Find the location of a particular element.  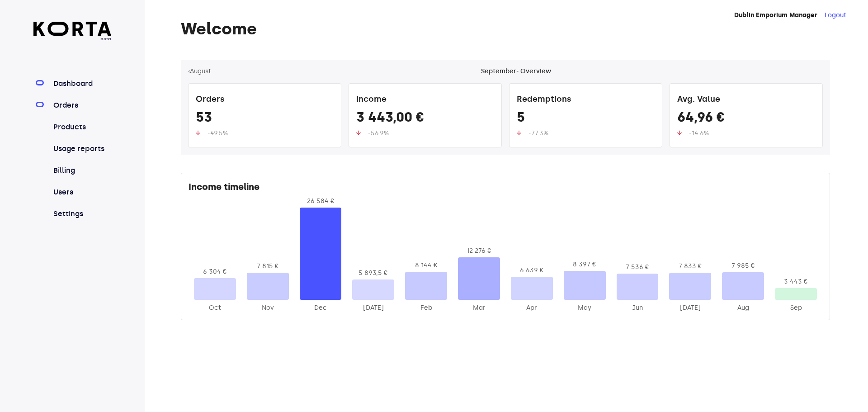

span: -14.6% is located at coordinates (699, 133).